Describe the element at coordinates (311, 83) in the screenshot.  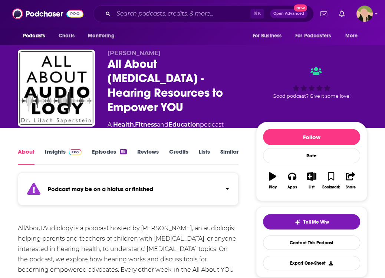
I see `div: Good podcast? Give it some love!` at that location.